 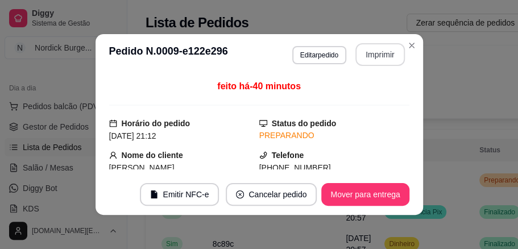 What do you see at coordinates (365, 194) in the screenshot?
I see `button: Mover para entrega` at bounding box center [365, 194].